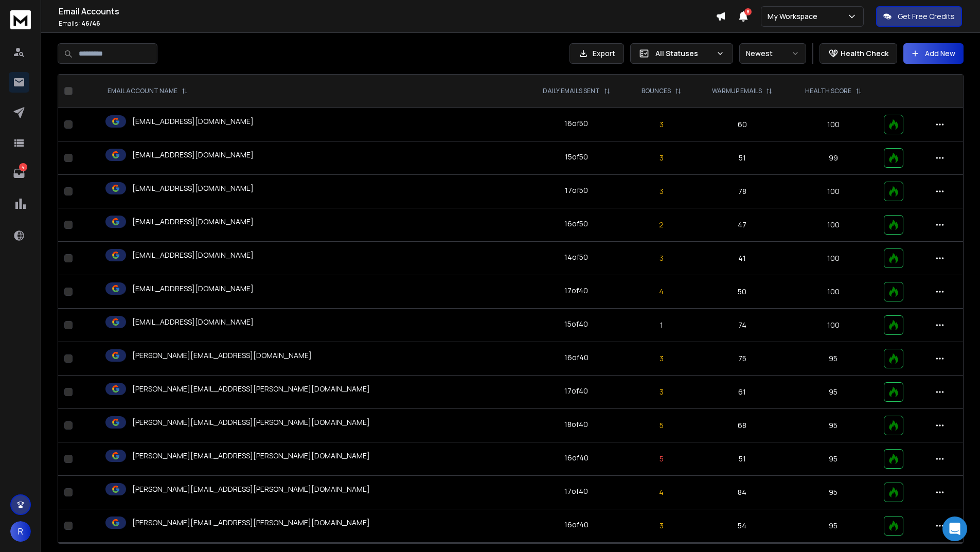  Describe the element at coordinates (576, 324) in the screenshot. I see `div: 15 of 40` at that location.